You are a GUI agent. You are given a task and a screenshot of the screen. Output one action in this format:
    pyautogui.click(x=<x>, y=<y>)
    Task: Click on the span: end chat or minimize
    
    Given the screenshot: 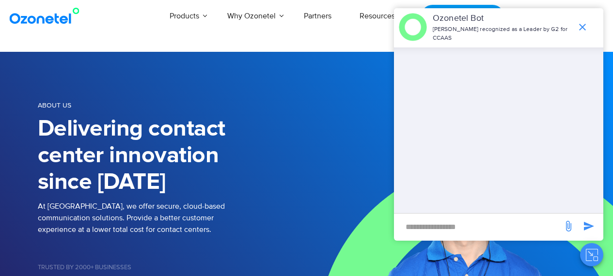 What is the action you would take?
    pyautogui.click(x=583, y=27)
    